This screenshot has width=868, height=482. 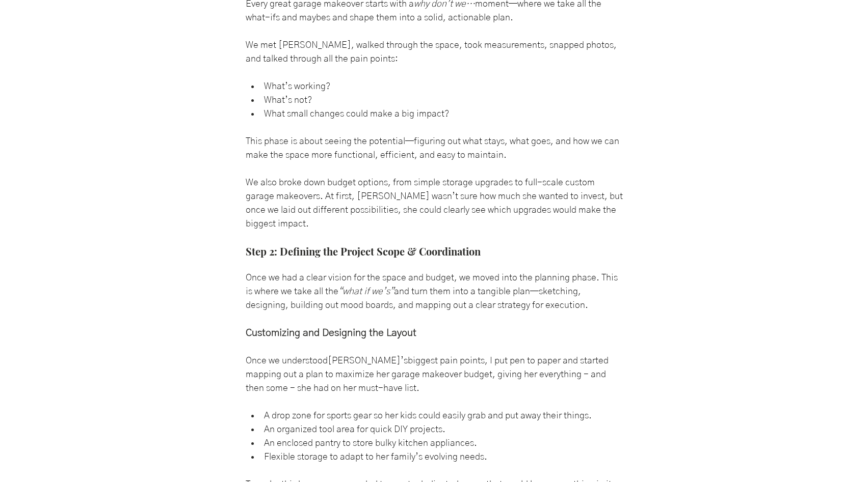 I want to click on span: What’s not?, so click(x=288, y=100).